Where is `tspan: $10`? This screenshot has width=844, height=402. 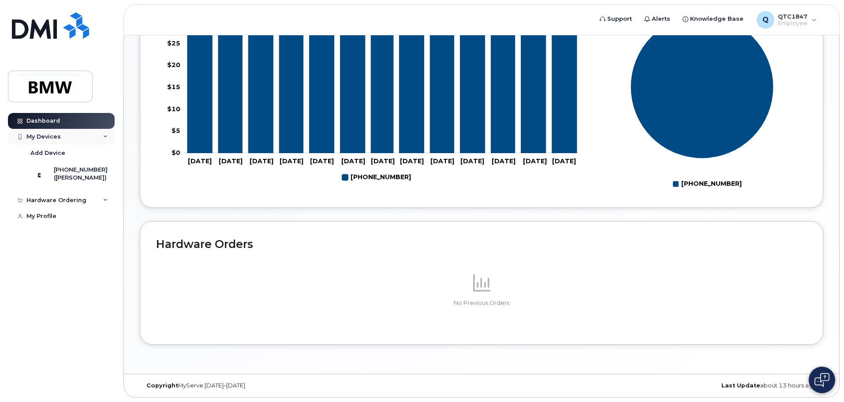
tspan: $10 is located at coordinates (174, 109).